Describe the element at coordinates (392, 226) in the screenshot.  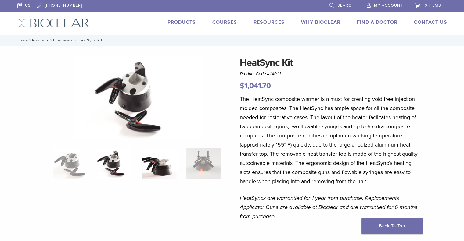
I see `a: Back To Top` at that location.